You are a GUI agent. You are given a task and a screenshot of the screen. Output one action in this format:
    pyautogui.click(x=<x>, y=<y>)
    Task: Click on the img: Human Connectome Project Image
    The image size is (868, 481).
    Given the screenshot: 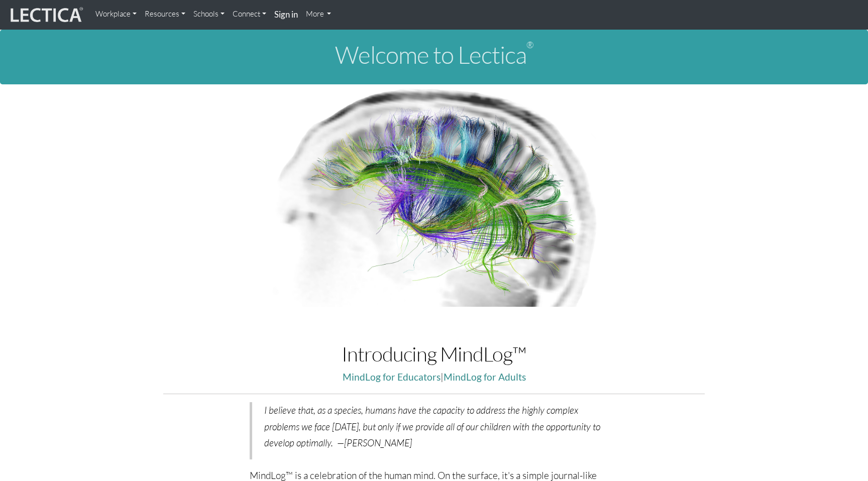 What is the action you would take?
    pyautogui.click(x=434, y=196)
    